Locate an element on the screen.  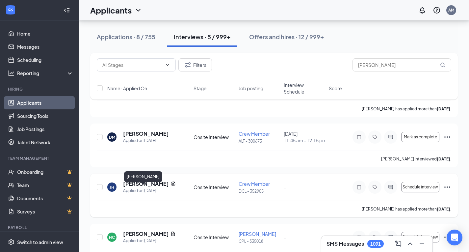
svg: Analysis is located at coordinates (11, 73).